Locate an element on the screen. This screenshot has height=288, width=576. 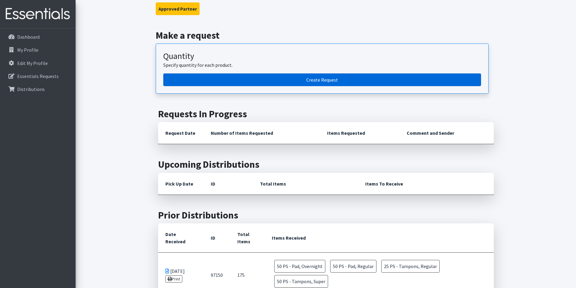
span: 50 PS - Pad, Overnight is located at coordinates (299, 266).